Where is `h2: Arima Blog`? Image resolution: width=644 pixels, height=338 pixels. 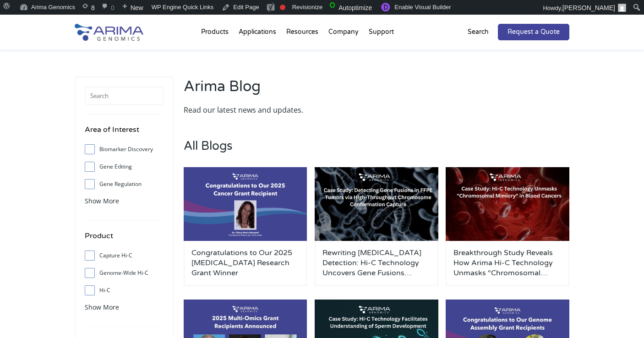
h2: Arima Blog is located at coordinates (278, 90).